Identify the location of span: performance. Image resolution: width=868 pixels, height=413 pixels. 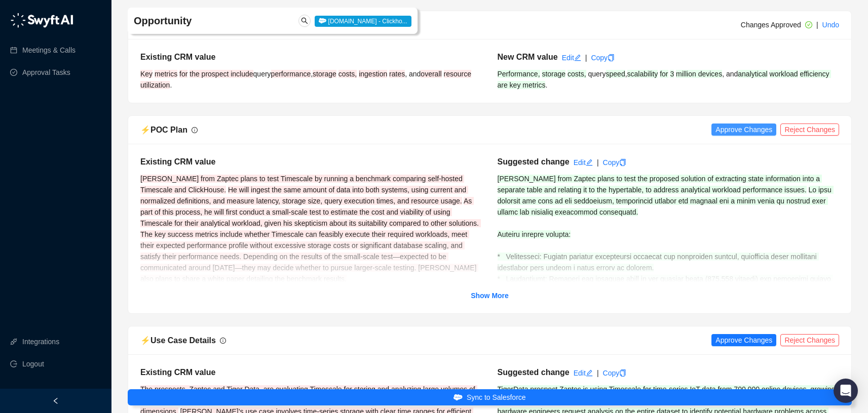
(291, 74).